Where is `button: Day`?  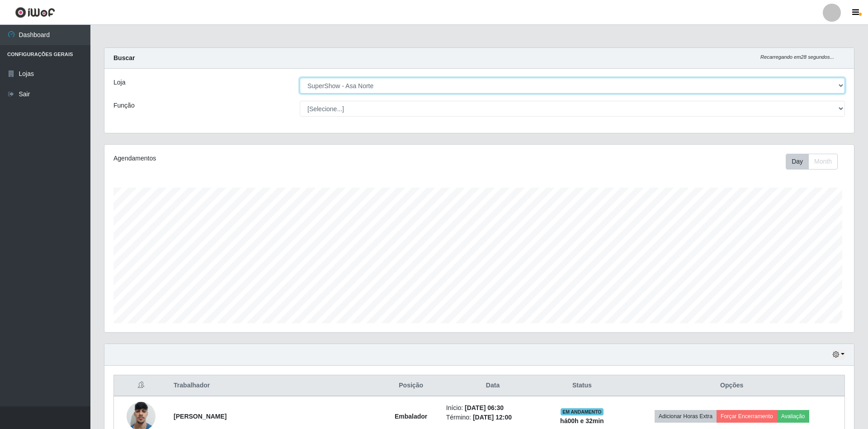 button: Day is located at coordinates (797, 162).